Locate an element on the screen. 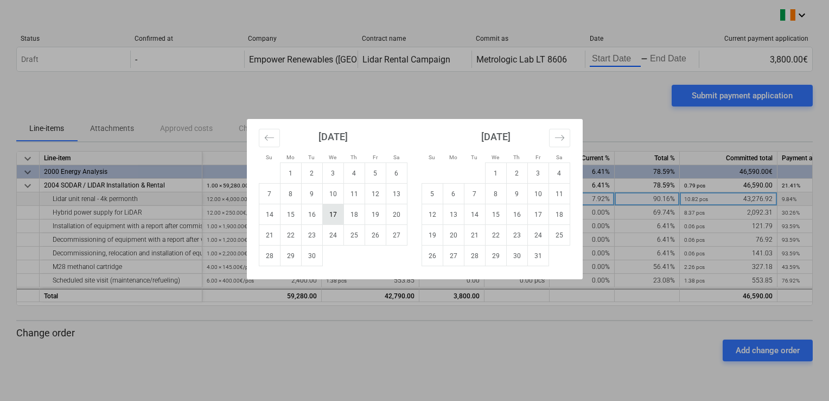 The image size is (829, 401). td: Choose Wednesday, September 10, 2025 as your check-in date. It's available. is located at coordinates (333, 194).